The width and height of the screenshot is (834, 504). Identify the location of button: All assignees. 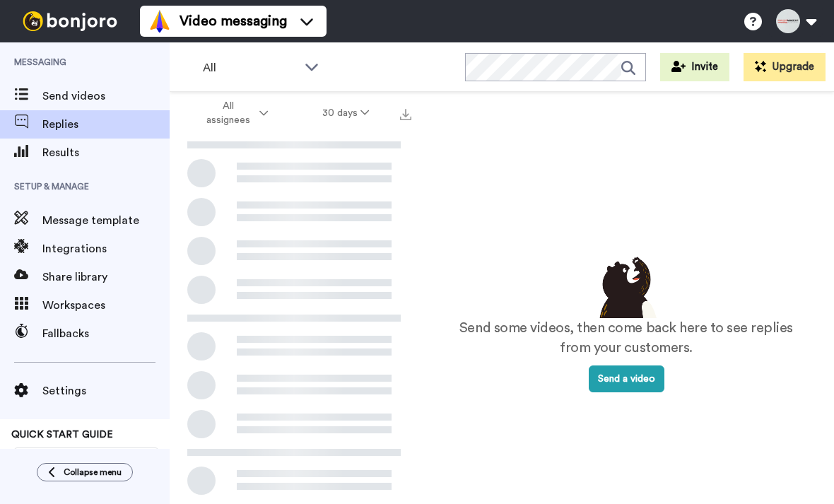
(234, 113).